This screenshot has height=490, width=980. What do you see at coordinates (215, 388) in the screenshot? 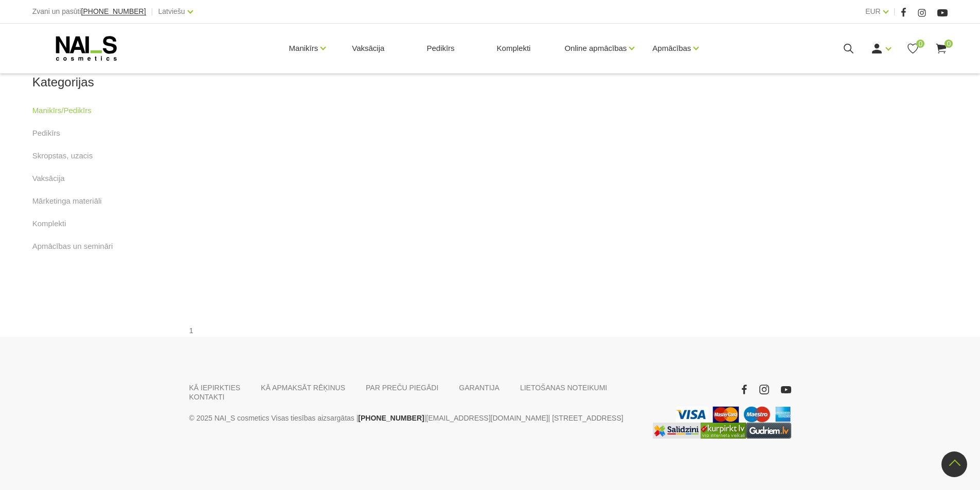
I see `a: KĀ IEPIRKTIES` at bounding box center [215, 388].